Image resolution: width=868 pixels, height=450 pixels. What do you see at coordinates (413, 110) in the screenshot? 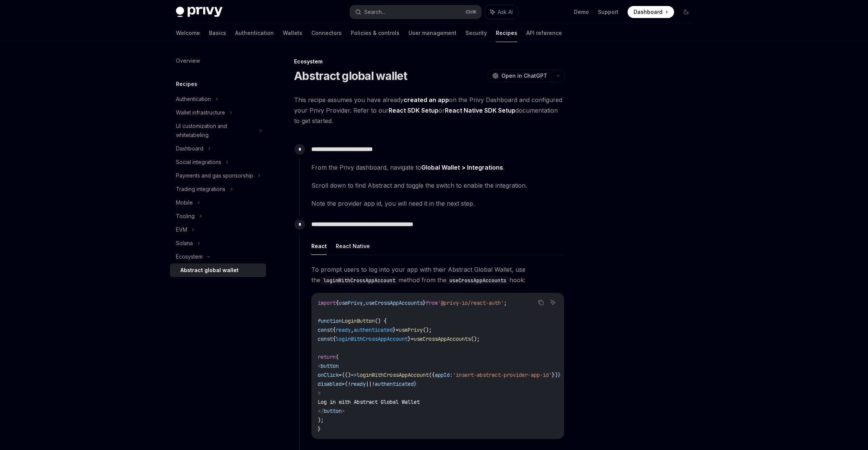
I see `a: React SDK Setup` at bounding box center [413, 110].